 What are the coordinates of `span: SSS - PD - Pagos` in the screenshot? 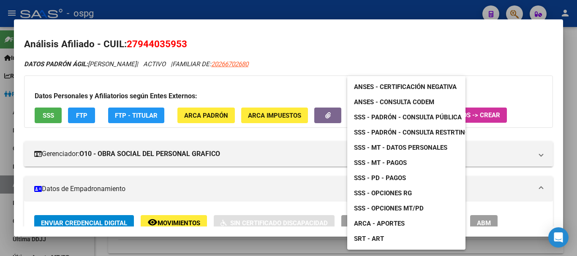 It's located at (380, 178).